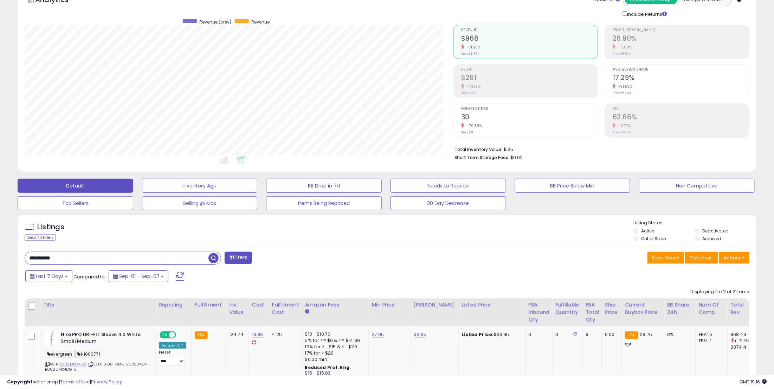  Describe the element at coordinates (643, 309) in the screenshot. I see `div: Current Buybox Price` at that location.